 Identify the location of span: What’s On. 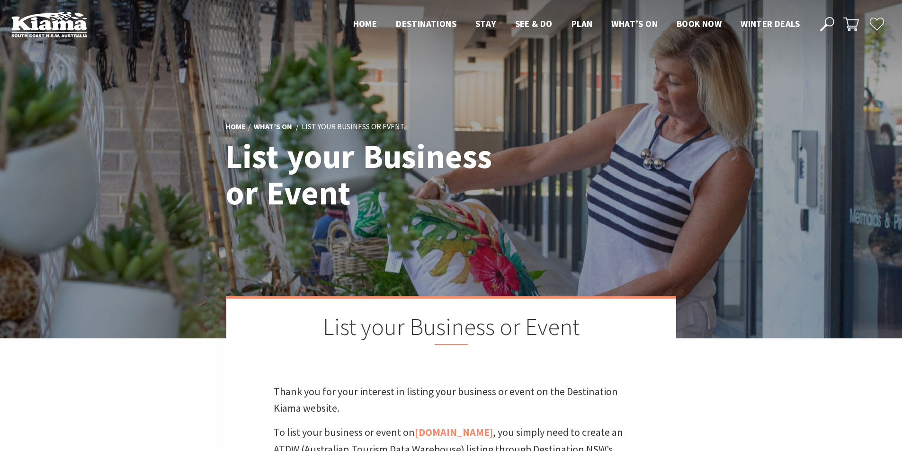
(635, 24).